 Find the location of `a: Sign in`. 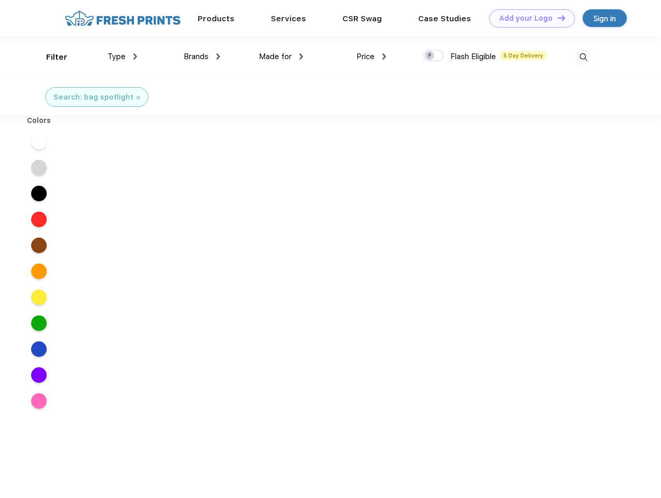

a: Sign in is located at coordinates (604, 18).